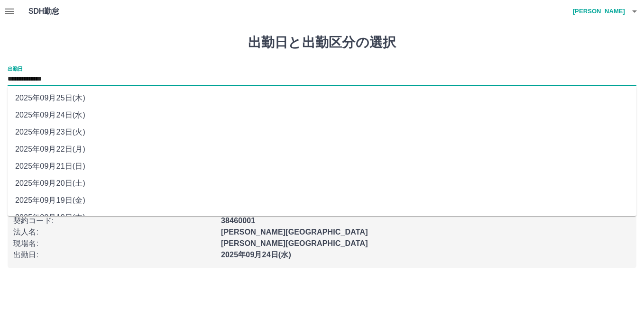  What do you see at coordinates (322, 115) in the screenshot?
I see `li: 2025年09月24日(水)` at bounding box center [322, 115].